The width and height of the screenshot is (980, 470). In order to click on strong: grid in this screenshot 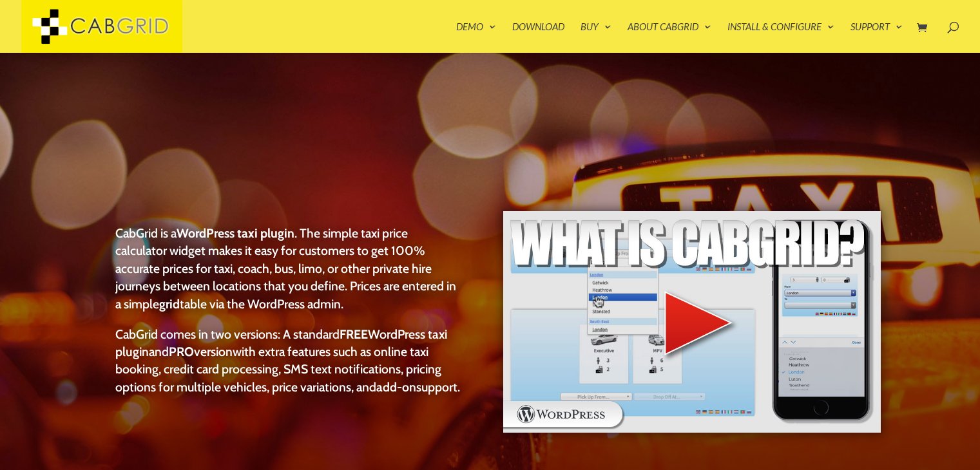, I will do `click(169, 304)`.